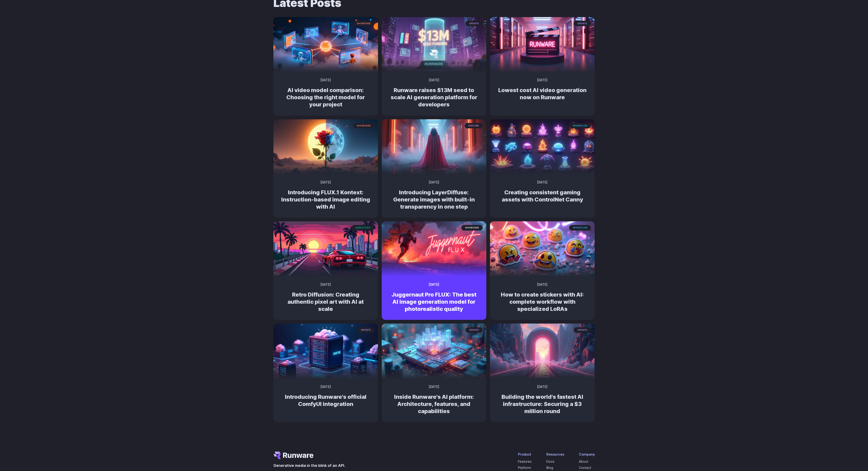 Image resolution: width=868 pixels, height=471 pixels. I want to click on div: Resources, so click(555, 455).